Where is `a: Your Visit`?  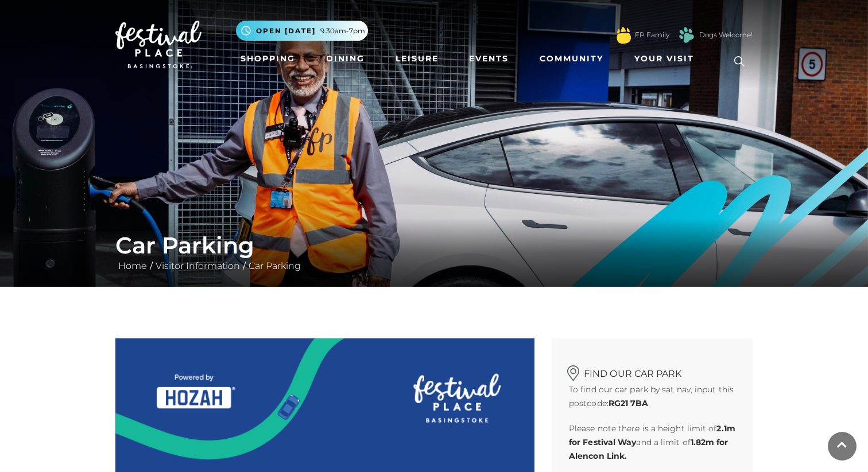
a: Your Visit is located at coordinates (667, 59).